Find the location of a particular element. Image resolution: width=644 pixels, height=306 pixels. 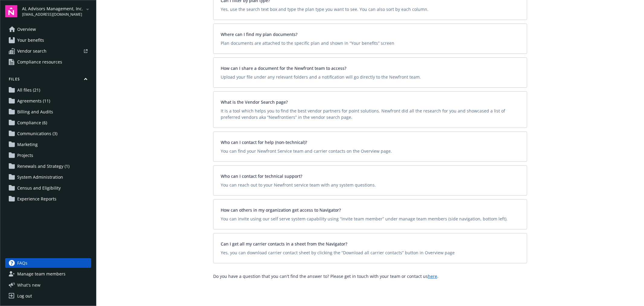

span: Who can I contact for help (non-technical)? is located at coordinates (370, 142).